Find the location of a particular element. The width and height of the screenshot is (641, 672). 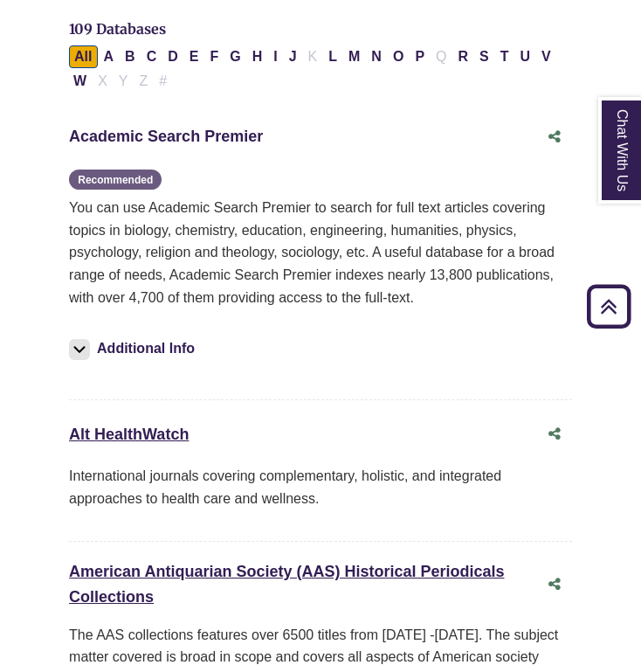

p: International journals covering complementary, holistic, and integrated approaches to health care... is located at coordinates (320, 487).